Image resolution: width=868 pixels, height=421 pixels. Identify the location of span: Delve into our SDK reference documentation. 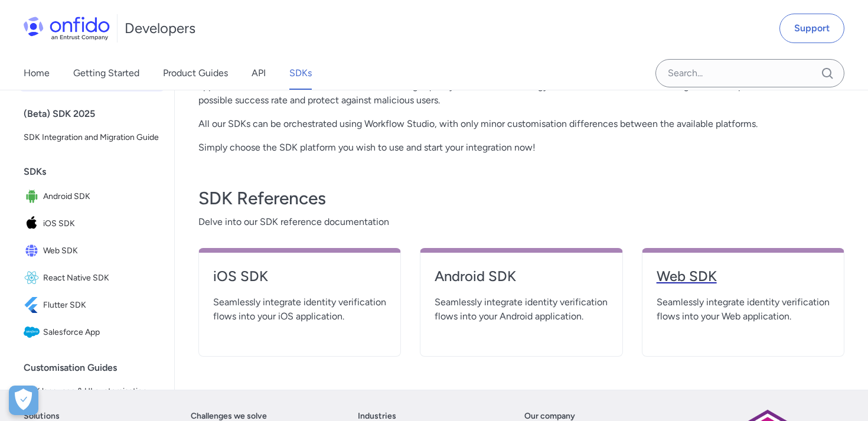
(521, 222).